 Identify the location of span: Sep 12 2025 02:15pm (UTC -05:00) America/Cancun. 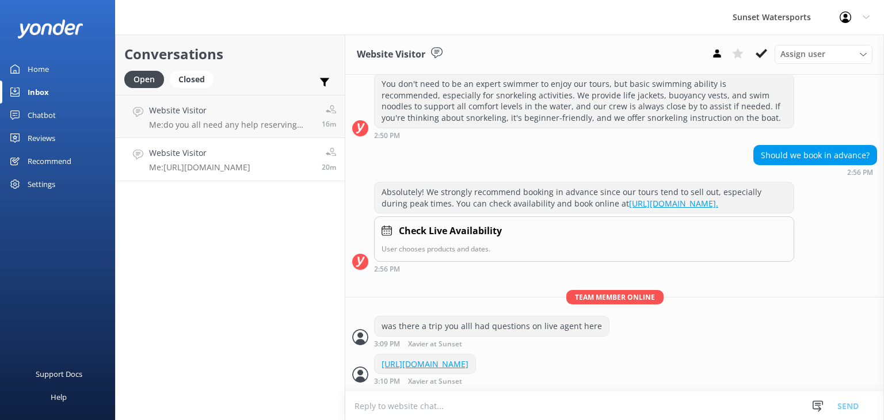
(329, 124).